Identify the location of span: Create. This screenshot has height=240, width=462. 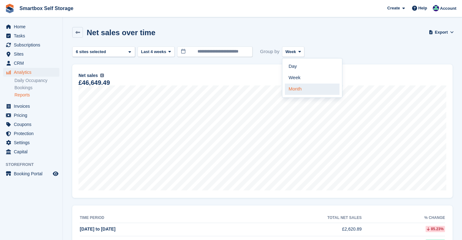
(393, 8).